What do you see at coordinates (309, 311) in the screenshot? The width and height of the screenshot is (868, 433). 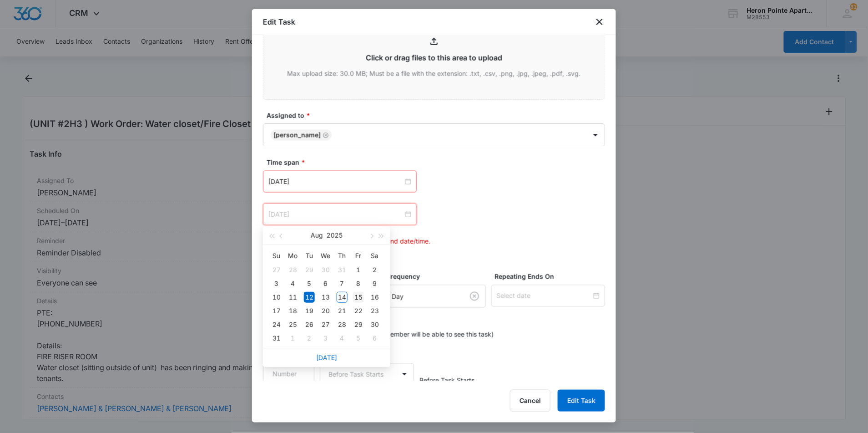 I see `div: 19` at bounding box center [309, 311].